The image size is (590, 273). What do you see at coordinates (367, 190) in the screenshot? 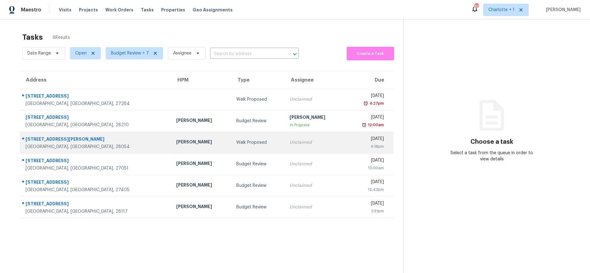
I see `div: 12:43pm` at bounding box center [367, 190].